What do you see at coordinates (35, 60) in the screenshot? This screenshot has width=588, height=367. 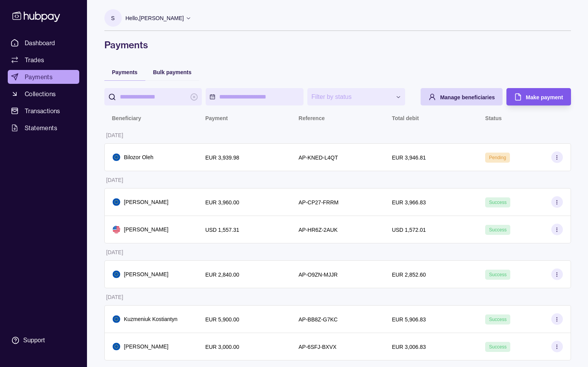 I see `span: Trades` at bounding box center [35, 60].